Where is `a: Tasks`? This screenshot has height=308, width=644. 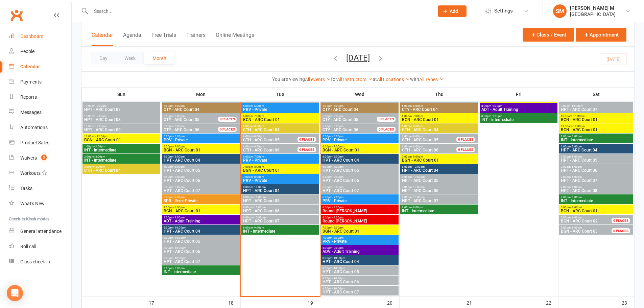
a: Tasks is located at coordinates (40, 188).